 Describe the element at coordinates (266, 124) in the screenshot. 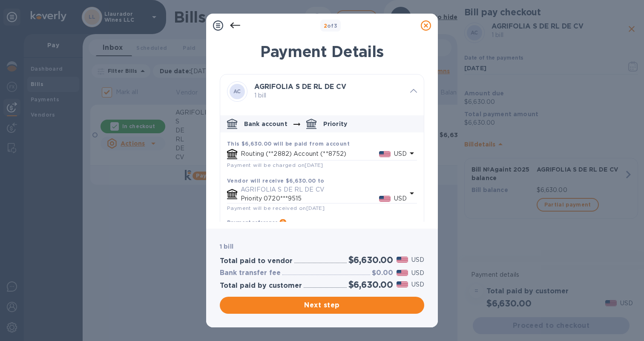

I see `p: Bank account` at that location.